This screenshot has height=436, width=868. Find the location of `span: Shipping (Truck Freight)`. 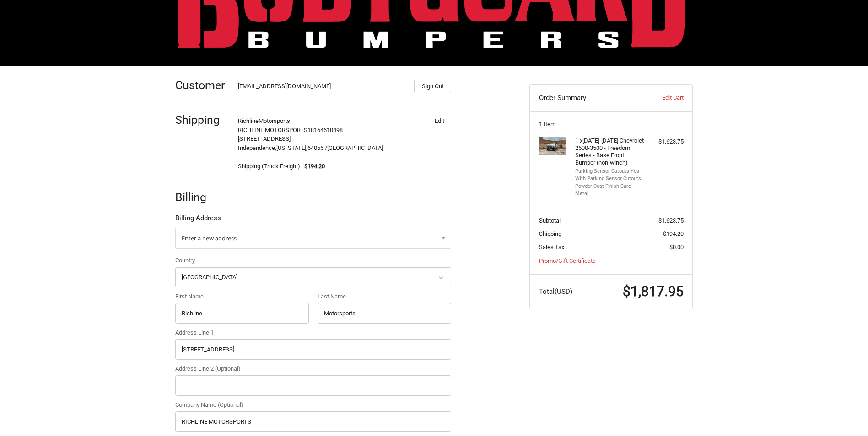

span: Shipping (Truck Freight) is located at coordinates (269, 166).